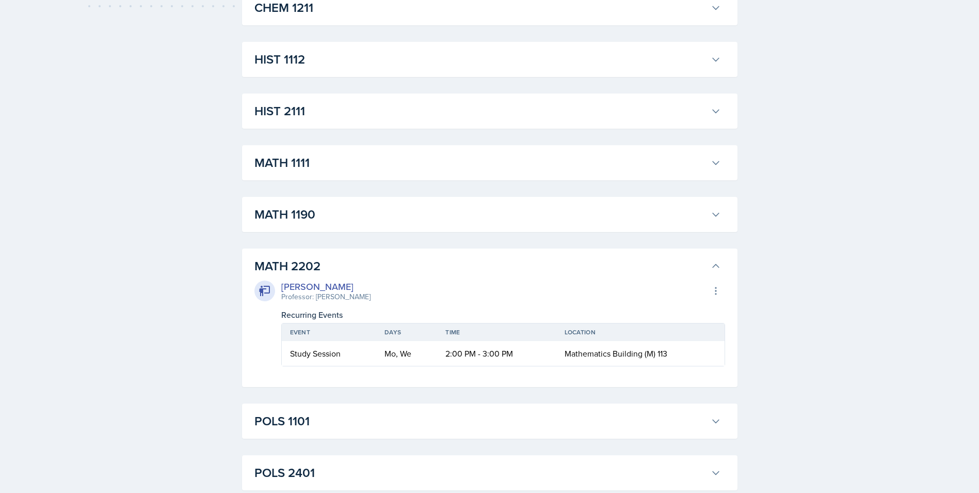 Image resolution: width=979 pixels, height=493 pixels. I want to click on th: Event, so click(329, 332).